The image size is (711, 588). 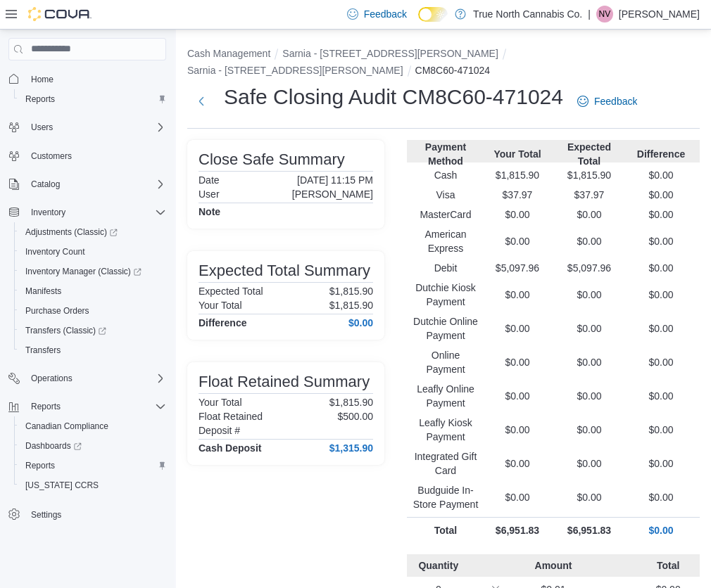 What do you see at coordinates (220, 402) in the screenshot?
I see `h6: Your Total` at bounding box center [220, 402].